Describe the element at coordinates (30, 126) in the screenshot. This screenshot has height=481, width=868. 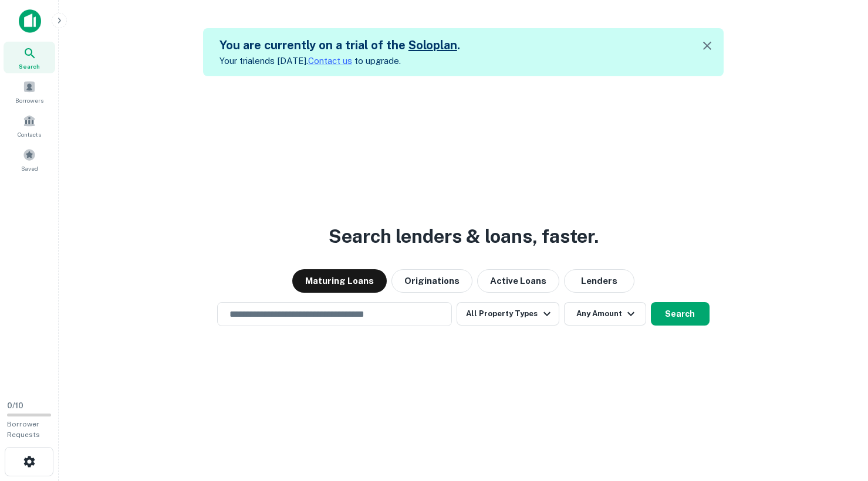
I see `div: Contacts` at that location.